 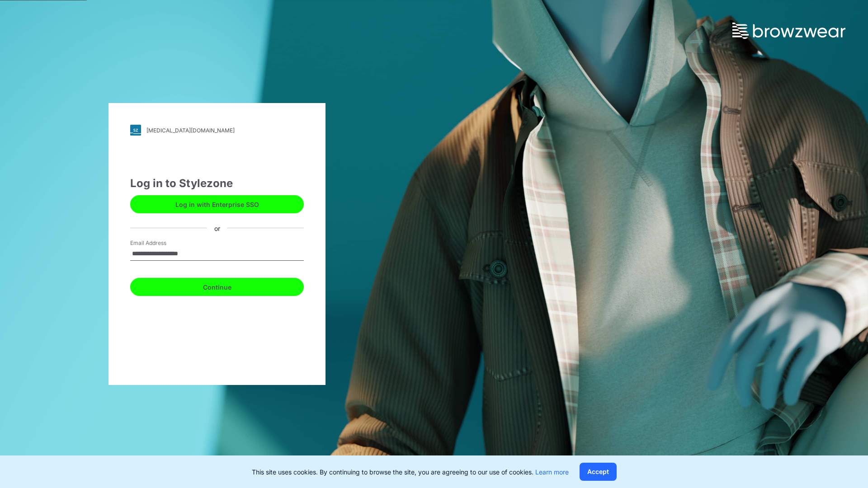 I want to click on a: Learn more, so click(x=552, y=472).